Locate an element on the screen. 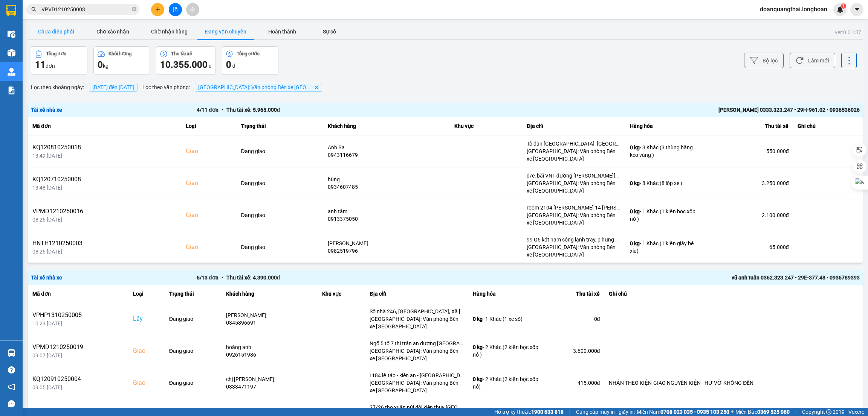 This screenshot has height=416, width=868. div: Tổng đơn is located at coordinates (56, 54).